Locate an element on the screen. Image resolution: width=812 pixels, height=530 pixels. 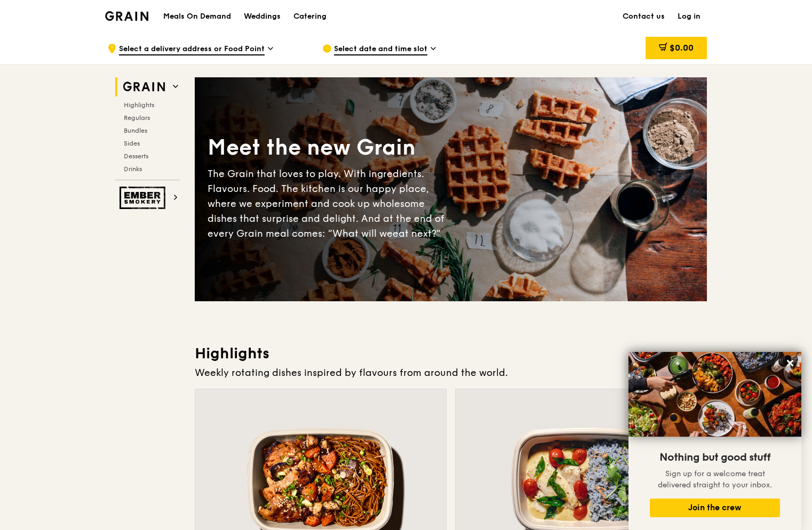
span: Drinks is located at coordinates (133, 169).